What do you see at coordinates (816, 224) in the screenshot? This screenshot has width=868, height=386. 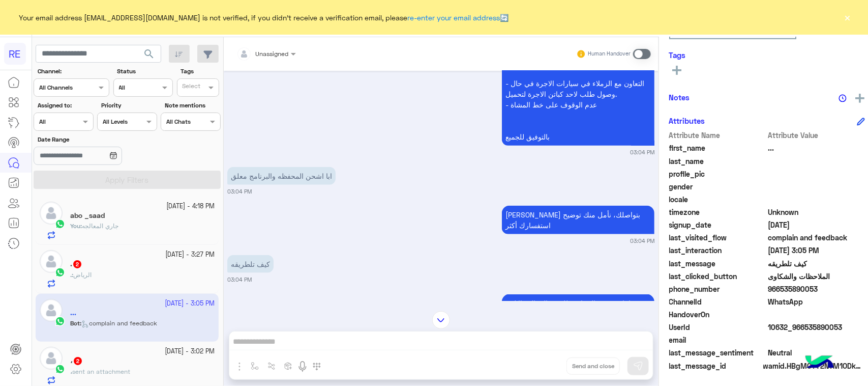 I see `span: 2023-11-22T05:41:35.54Z` at bounding box center [816, 224].